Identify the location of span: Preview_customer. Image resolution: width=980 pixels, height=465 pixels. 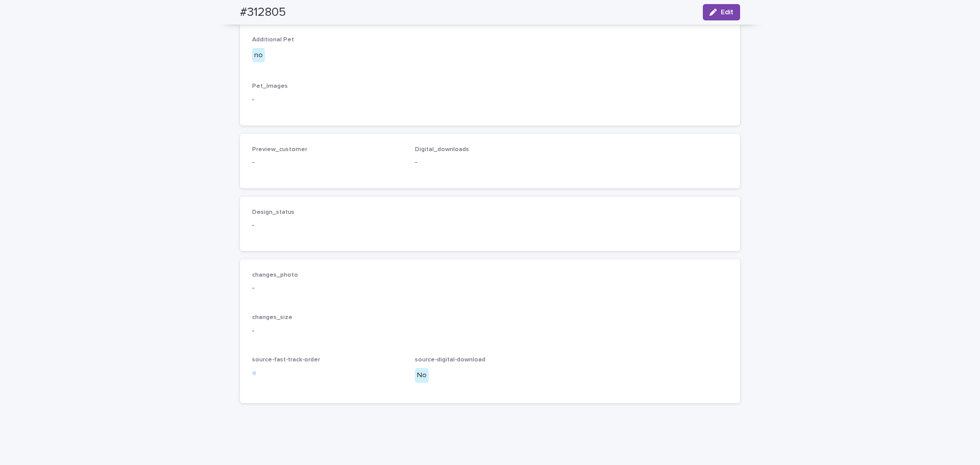
(280, 149).